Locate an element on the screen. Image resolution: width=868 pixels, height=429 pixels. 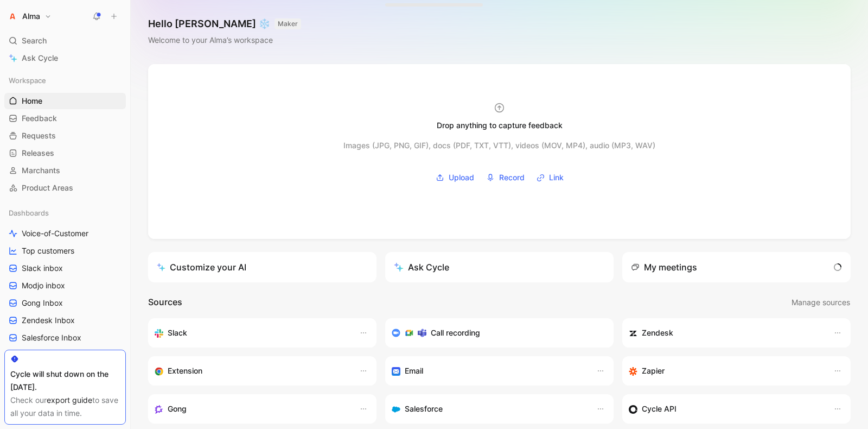
span: Marchants is located at coordinates (40, 170).